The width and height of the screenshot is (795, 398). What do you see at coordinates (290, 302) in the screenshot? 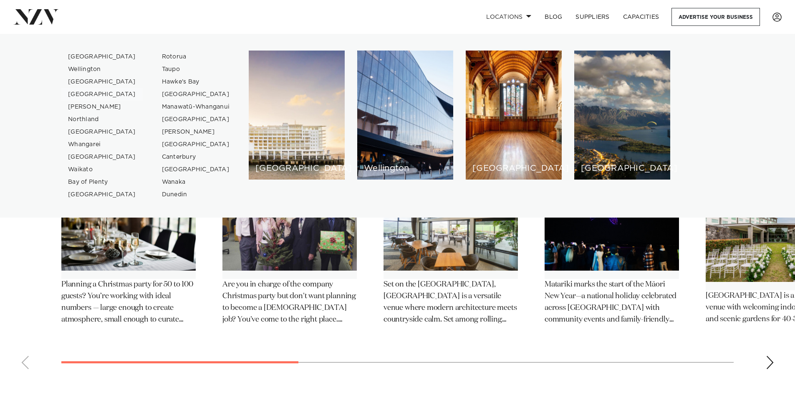
I see `p: Are you in charge of the company Christmas party but don't want planning to become a [DEMOGRAPHIC...` at bounding box center [290, 302].